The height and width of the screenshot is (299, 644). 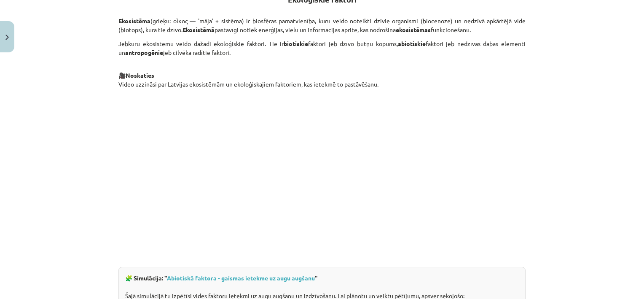 What do you see at coordinates (144, 52) in the screenshot?
I see `b: antropogēnie` at bounding box center [144, 52].